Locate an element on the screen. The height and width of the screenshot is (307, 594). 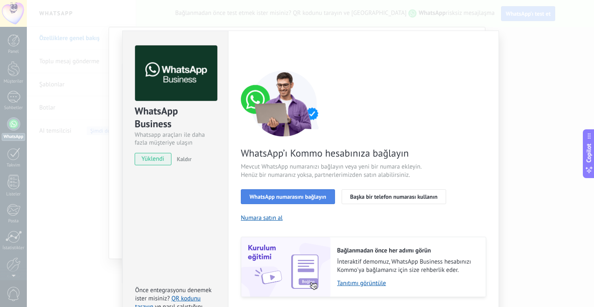
span: İnteraktif demomuz, WhatsApp Business hesabınızı Kommo'ya bağlamanız için size rehberlik eder. is located at coordinates (407, 266).